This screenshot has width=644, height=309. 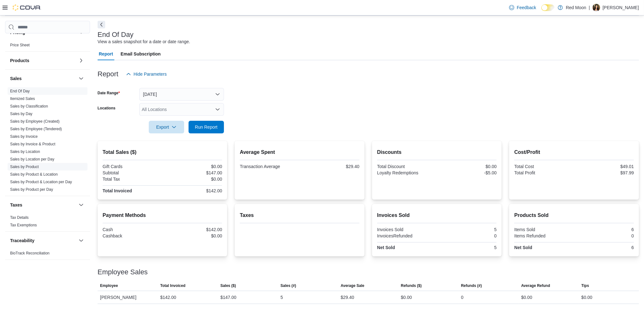 I want to click on a: End Of Day, so click(x=20, y=91).